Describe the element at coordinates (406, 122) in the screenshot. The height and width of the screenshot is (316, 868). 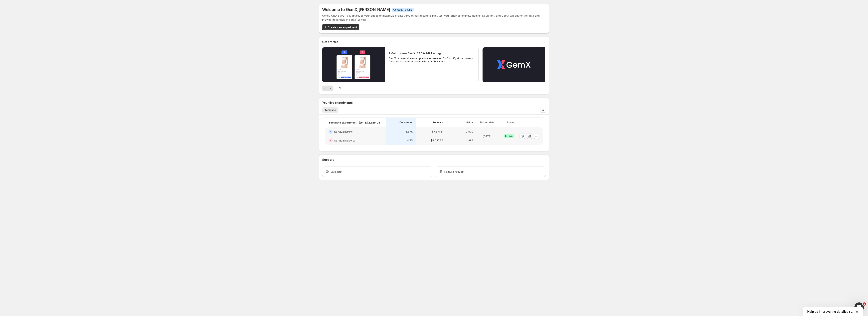
I see `p: Conversion` at that location.